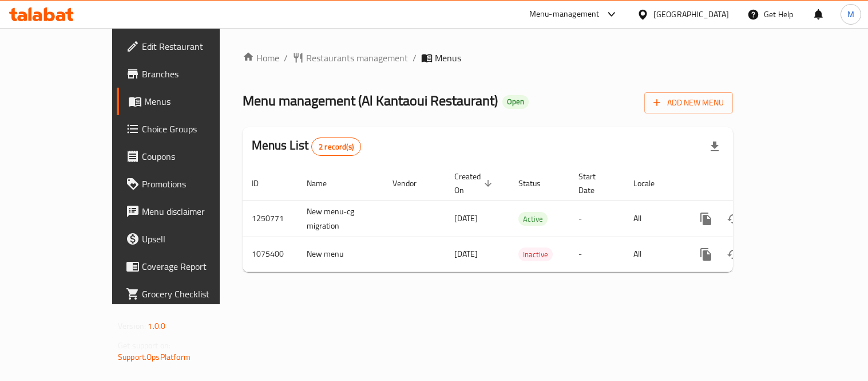 Image resolution: width=868 pixels, height=381 pixels. What do you see at coordinates (194, 74) in the screenshot?
I see `span: Branches` at bounding box center [194, 74].